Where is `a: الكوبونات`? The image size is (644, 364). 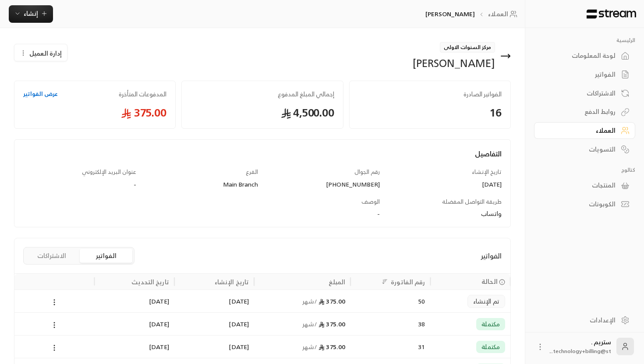
a: الكوبونات is located at coordinates (584, 204).